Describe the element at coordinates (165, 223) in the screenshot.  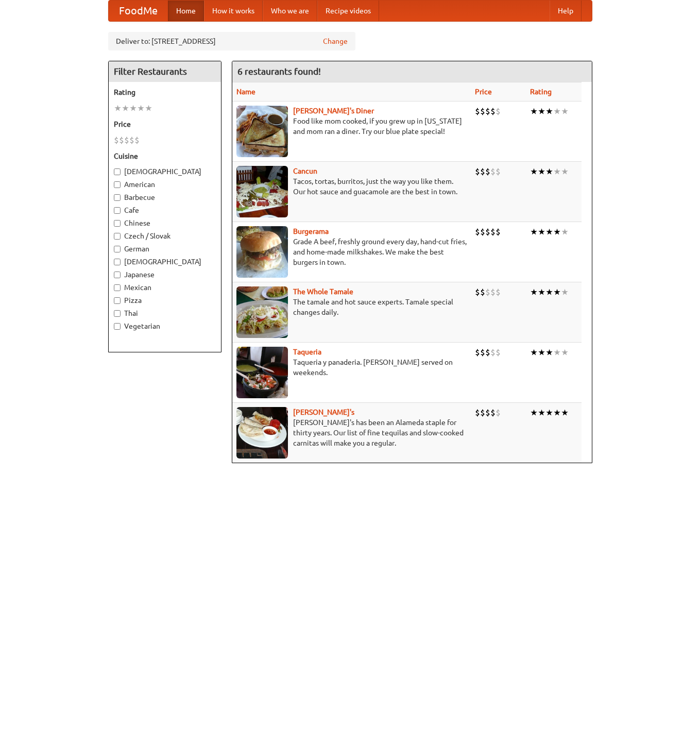
I see `label: Chinese` at that location.